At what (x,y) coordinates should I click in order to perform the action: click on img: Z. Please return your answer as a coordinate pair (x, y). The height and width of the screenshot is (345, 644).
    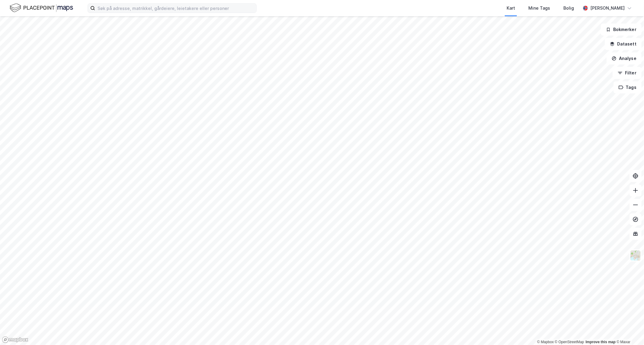
    Looking at the image, I should click on (635, 256).